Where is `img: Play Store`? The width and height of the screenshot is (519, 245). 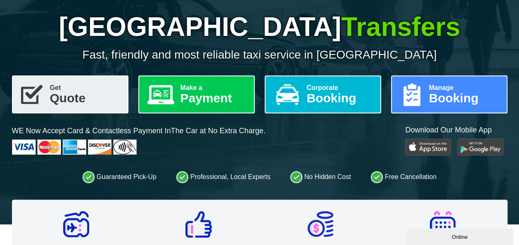
img: Play Store is located at coordinates (428, 147).